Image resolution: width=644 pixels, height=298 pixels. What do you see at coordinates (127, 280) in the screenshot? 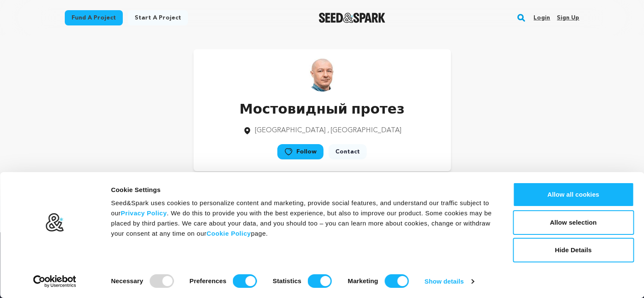
I see `strong: Necessary` at bounding box center [127, 280].